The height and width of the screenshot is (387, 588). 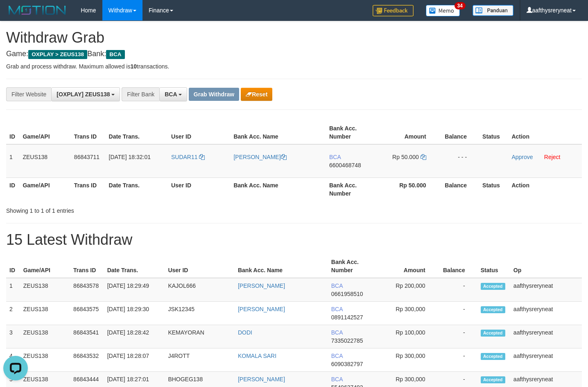 I want to click on a: KOMALA SARI, so click(x=258, y=356).